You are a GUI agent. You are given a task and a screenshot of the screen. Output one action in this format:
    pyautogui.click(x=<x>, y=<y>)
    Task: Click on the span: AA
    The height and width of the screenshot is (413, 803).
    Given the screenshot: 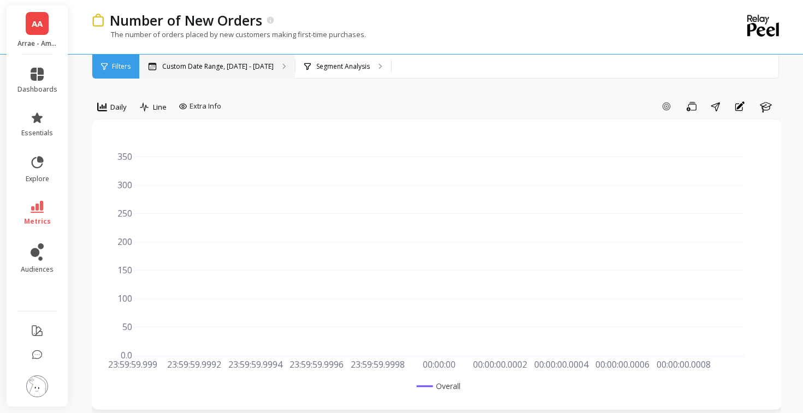 What is the action you would take?
    pyautogui.click(x=37, y=23)
    